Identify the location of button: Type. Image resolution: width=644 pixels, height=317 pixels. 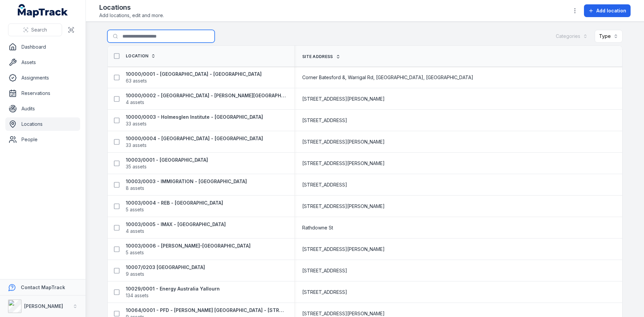
(609, 36).